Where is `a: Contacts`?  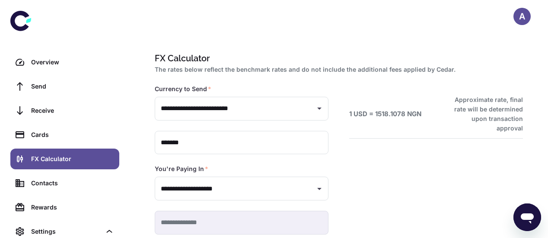
a: Contacts is located at coordinates (65, 183).